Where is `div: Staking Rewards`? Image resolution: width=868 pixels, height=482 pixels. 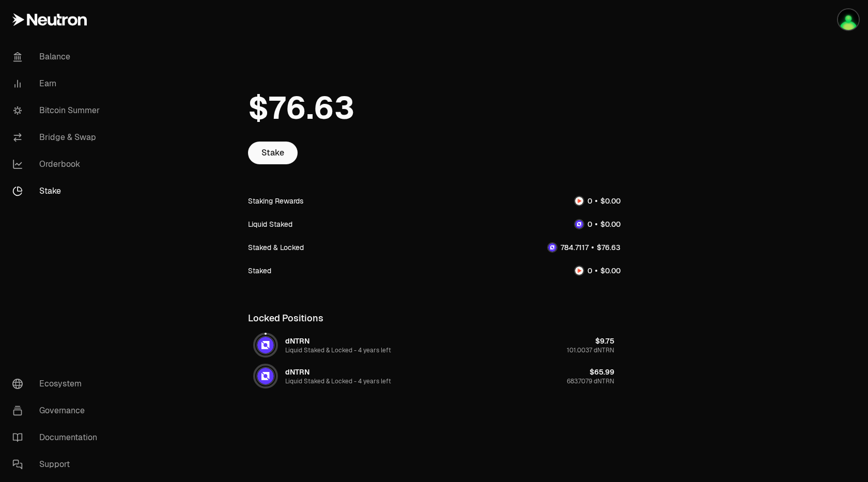
div: Staking Rewards is located at coordinates (275, 201).